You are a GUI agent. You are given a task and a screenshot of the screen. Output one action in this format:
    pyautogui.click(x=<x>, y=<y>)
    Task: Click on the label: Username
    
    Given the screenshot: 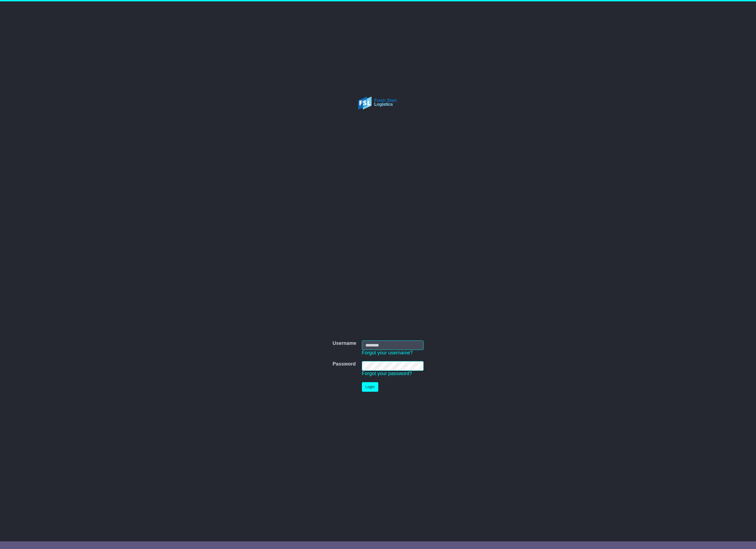 What is the action you would take?
    pyautogui.click(x=345, y=343)
    